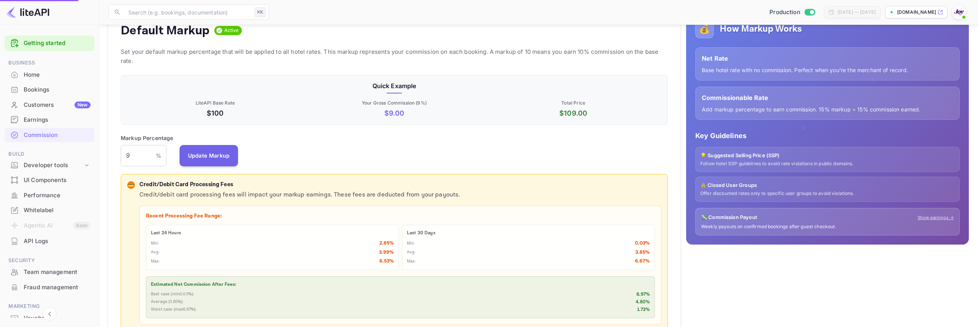 The height and width of the screenshot is (327, 978). Describe the element at coordinates (394, 57) in the screenshot. I see `p: Set your default markup percentage that will be applied to all hotel rates. This markup represent...` at that location.